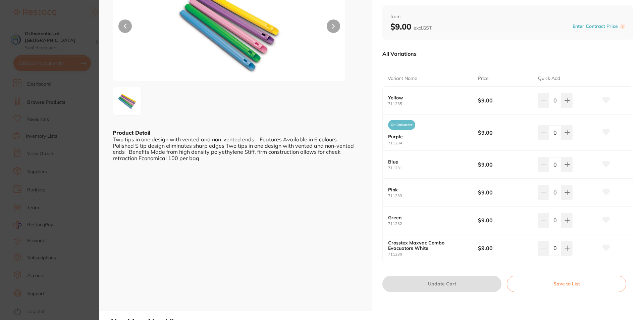  Describe the element at coordinates (423, 28) in the screenshot. I see `span: excl. GST` at that location.